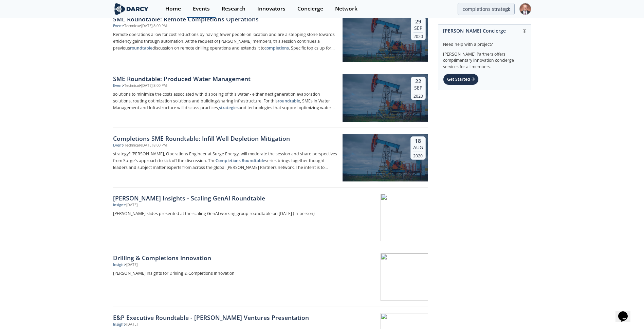 The width and height of the screenshot is (644, 329). Describe the element at coordinates (418, 147) in the screenshot. I see `div: Aug` at that location.